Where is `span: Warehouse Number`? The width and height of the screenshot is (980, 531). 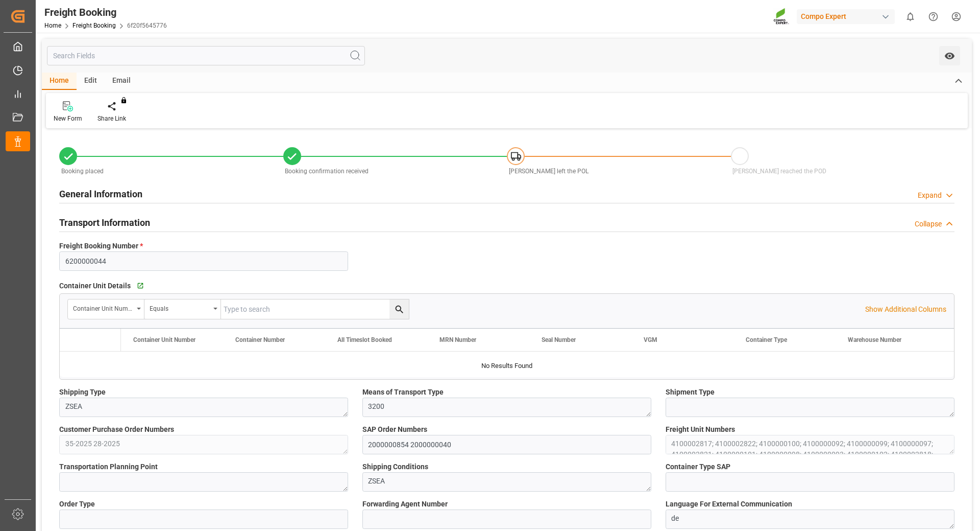 span: Warehouse Number is located at coordinates (875, 340).